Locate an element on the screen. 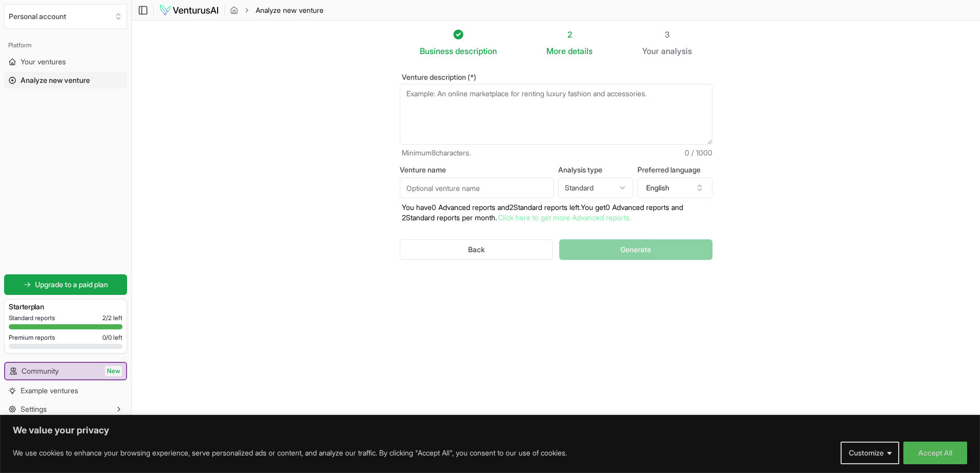  span: Community is located at coordinates (40, 371).